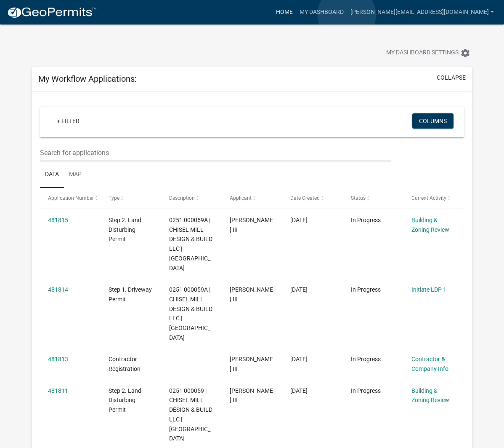  What do you see at coordinates (58, 220) in the screenshot?
I see `a: 481815` at bounding box center [58, 220].